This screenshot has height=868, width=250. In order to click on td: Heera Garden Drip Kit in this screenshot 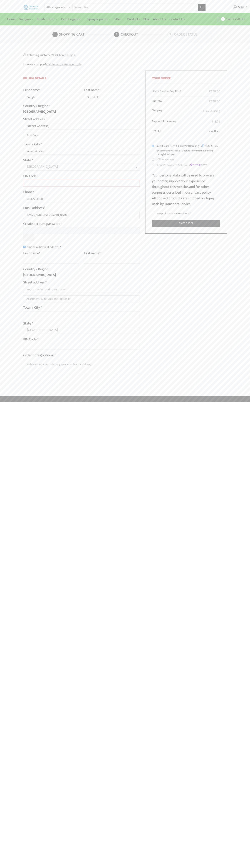, I will do `click(172, 92)`.